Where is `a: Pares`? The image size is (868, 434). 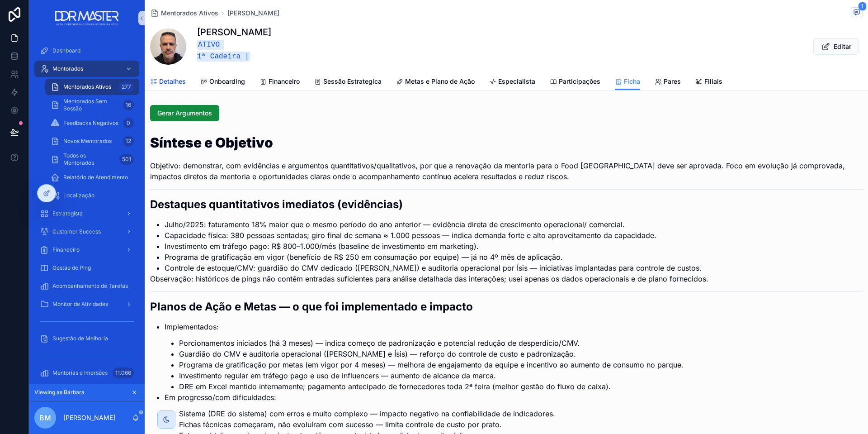 a: Pares is located at coordinates (668, 82).